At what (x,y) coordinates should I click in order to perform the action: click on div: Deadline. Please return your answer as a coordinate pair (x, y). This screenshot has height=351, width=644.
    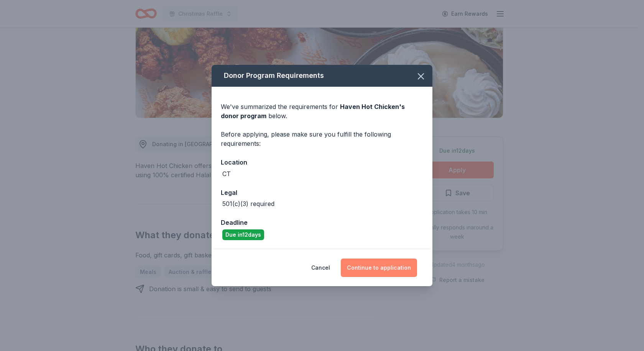
    Looking at the image, I should click on (322, 223).